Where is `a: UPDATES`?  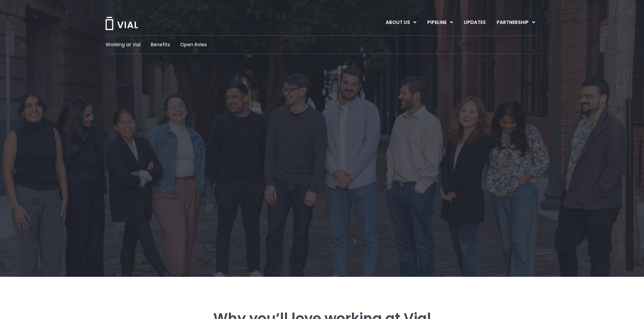
a: UPDATES is located at coordinates (475, 23).